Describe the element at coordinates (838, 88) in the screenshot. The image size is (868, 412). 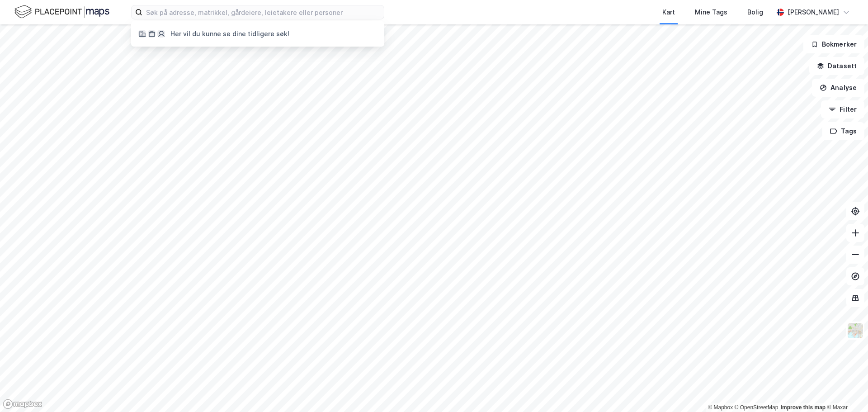
I see `button: Analyse` at that location.